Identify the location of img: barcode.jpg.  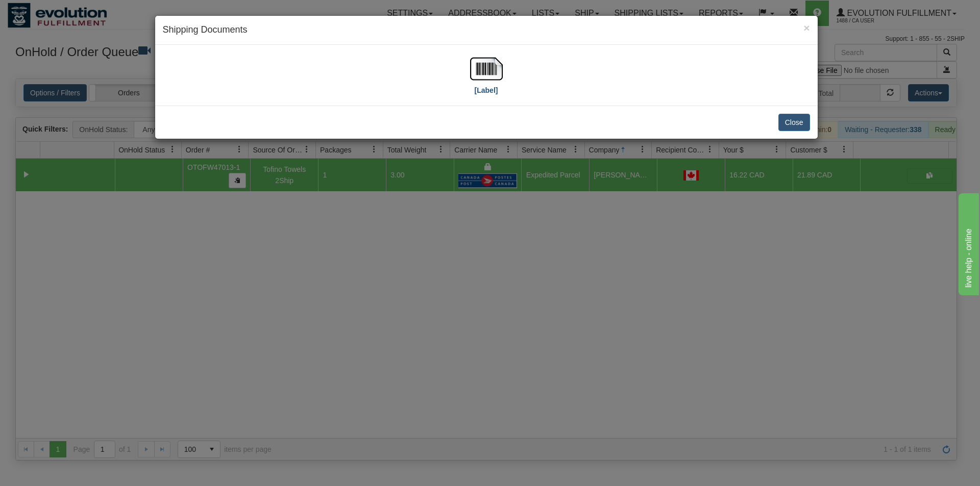
(486, 69).